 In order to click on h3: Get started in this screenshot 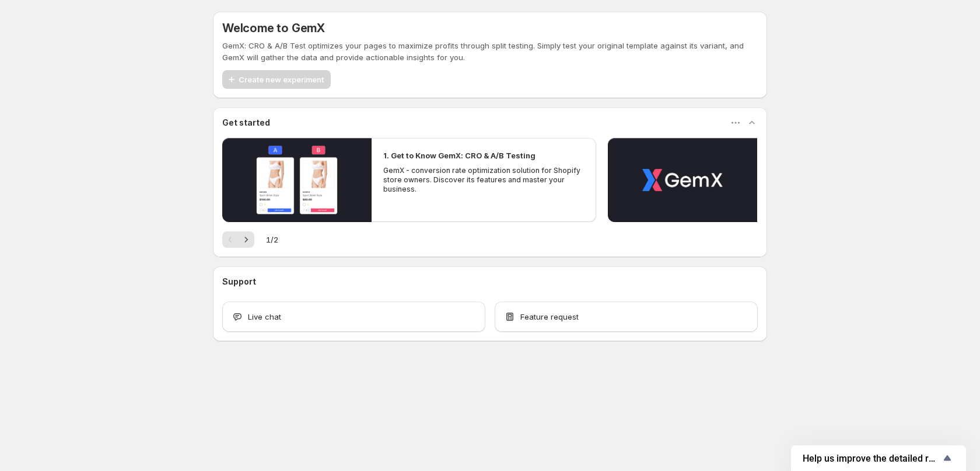, I will do `click(246, 123)`.